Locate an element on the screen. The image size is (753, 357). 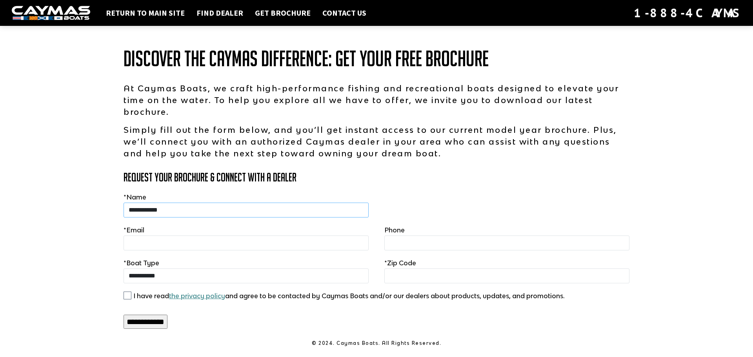
a: Return to main site is located at coordinates (145, 13).